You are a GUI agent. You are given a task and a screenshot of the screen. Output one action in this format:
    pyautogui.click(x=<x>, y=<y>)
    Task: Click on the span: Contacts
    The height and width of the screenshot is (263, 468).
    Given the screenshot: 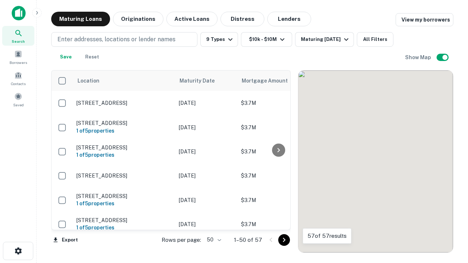 What is the action you would take?
    pyautogui.click(x=18, y=84)
    